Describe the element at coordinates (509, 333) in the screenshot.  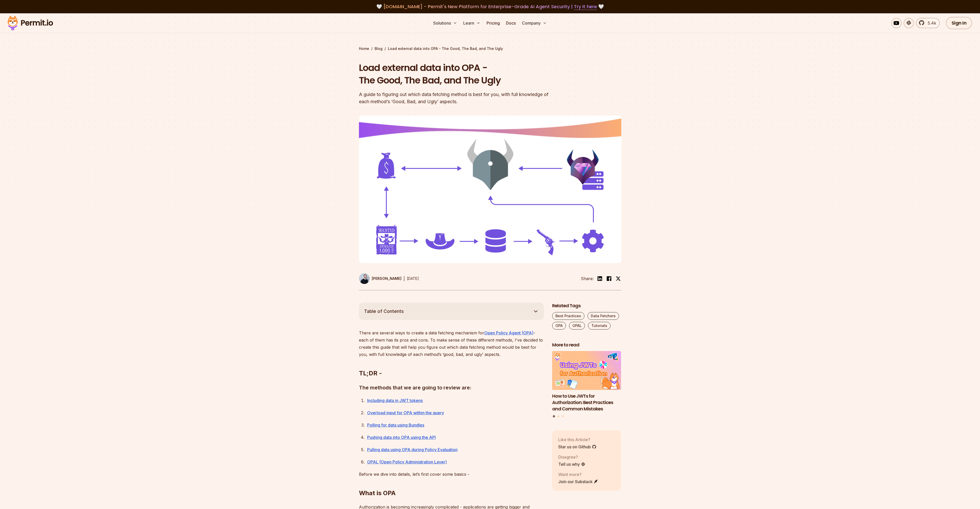
I see `a: Open Policy Agent (OPA)` at that location.